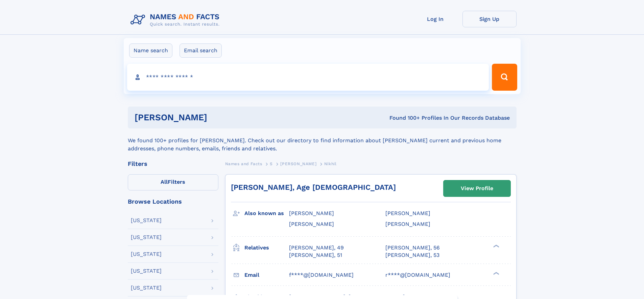  I want to click on div: View Profile, so click(477, 188).